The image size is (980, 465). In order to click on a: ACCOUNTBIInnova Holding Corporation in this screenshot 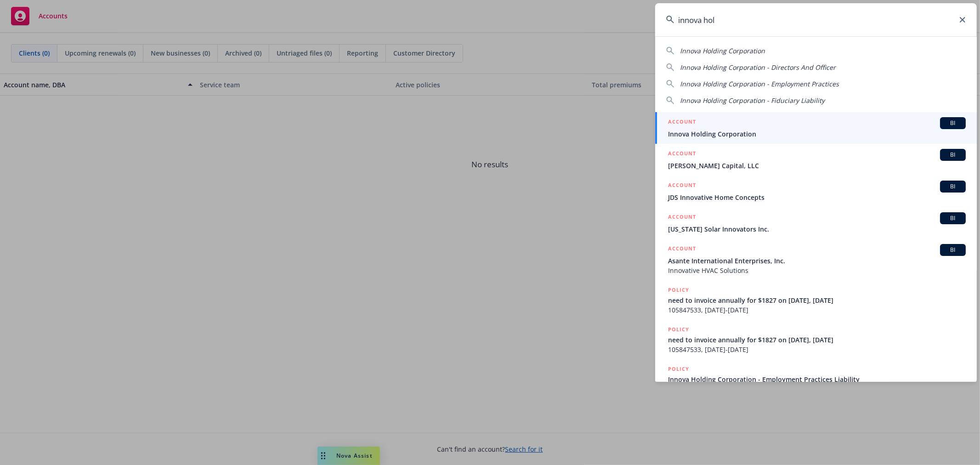, I will do `click(816, 128)`.